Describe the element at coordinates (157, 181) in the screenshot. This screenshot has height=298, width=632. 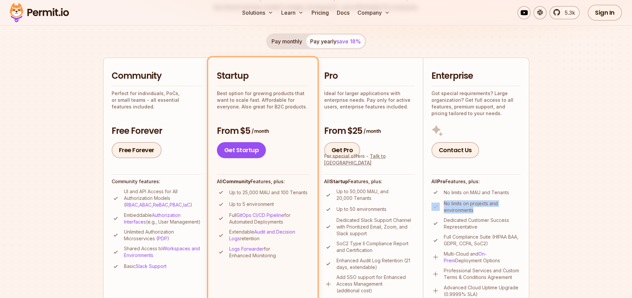
I see `h4: Community features:` at that location.